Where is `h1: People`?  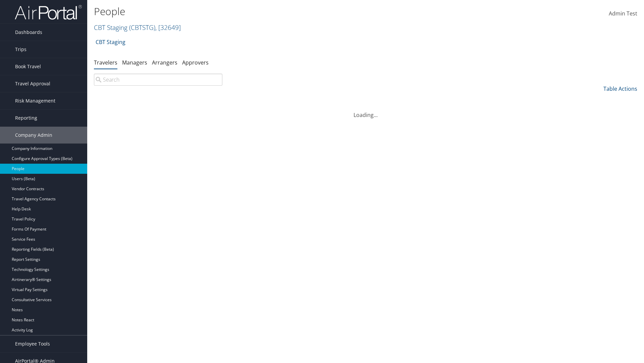 h1: People is located at coordinates (275, 12).